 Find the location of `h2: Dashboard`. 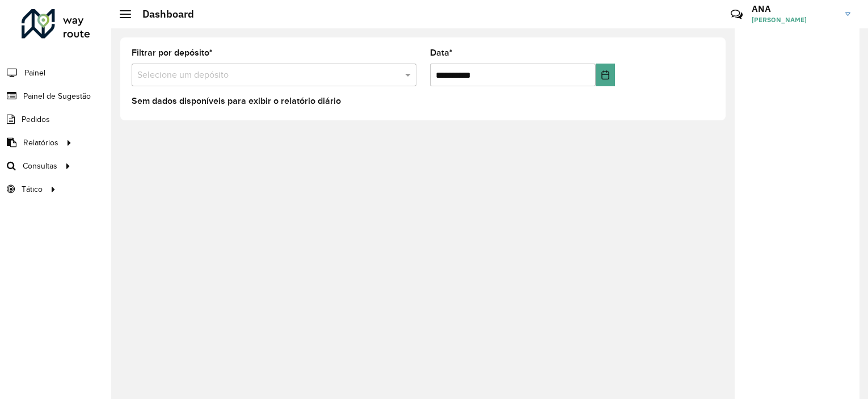

h2: Dashboard is located at coordinates (162, 14).